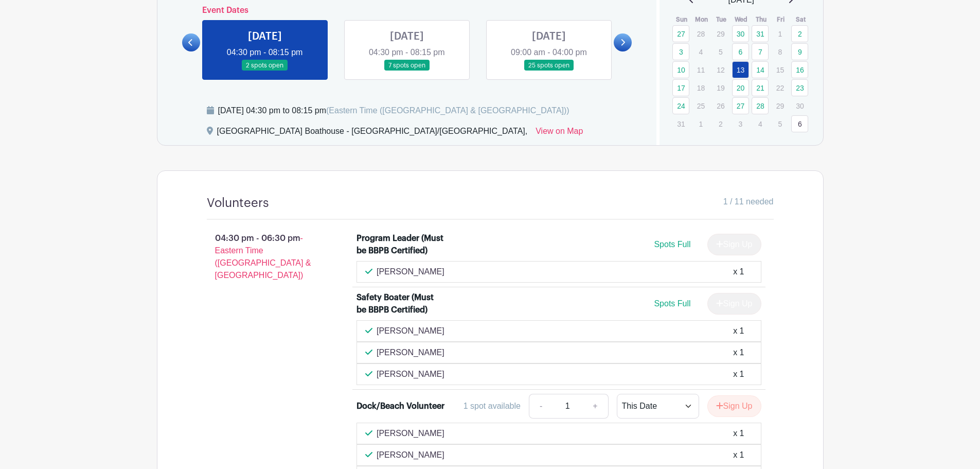  What do you see at coordinates (559, 133) in the screenshot?
I see `a: View on Map` at bounding box center [559, 133].